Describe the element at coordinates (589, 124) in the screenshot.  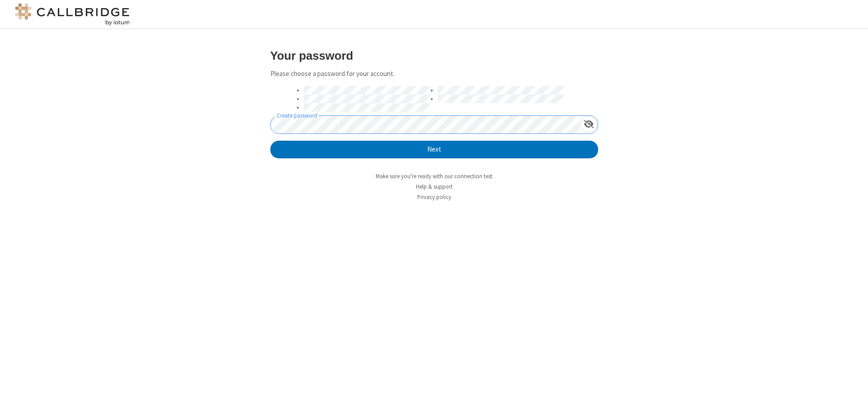
I see `div: Show password` at that location.